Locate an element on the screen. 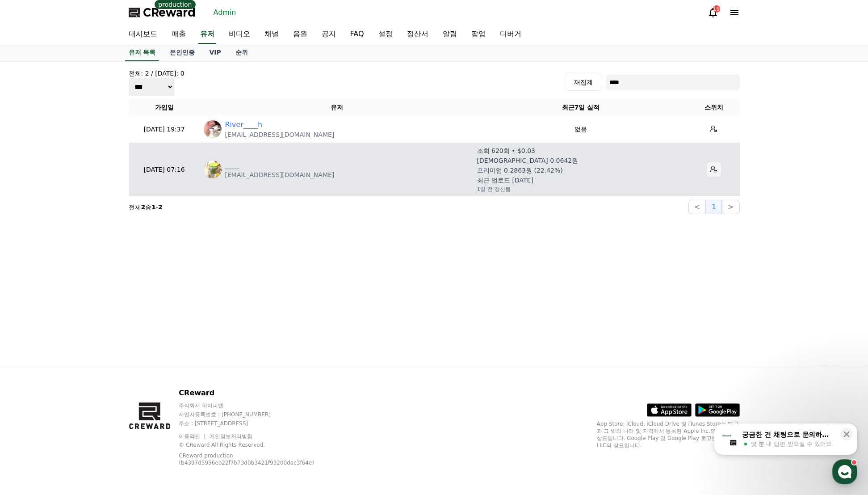 Image resolution: width=868 pixels, height=495 pixels. p: CReward production (b4397d5956eb22f7b73d0b3421f93200dac3f64e) is located at coordinates (250, 459).